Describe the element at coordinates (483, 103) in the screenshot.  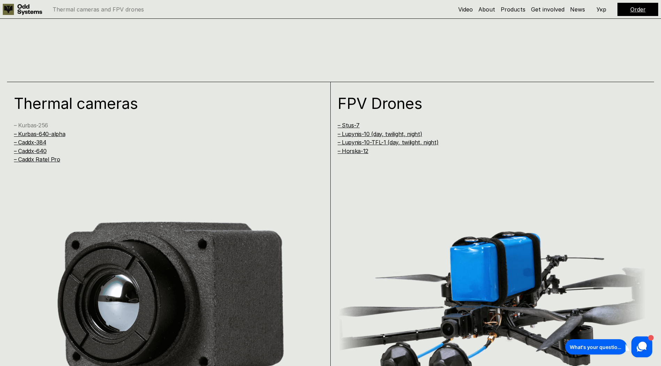
I see `h1: FPV Drones` at that location.